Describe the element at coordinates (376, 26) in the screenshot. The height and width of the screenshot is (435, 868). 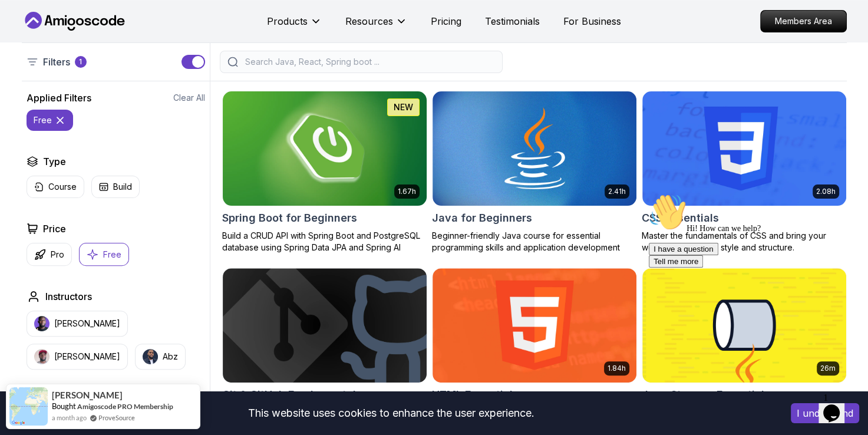
I see `button: Resources` at that location.